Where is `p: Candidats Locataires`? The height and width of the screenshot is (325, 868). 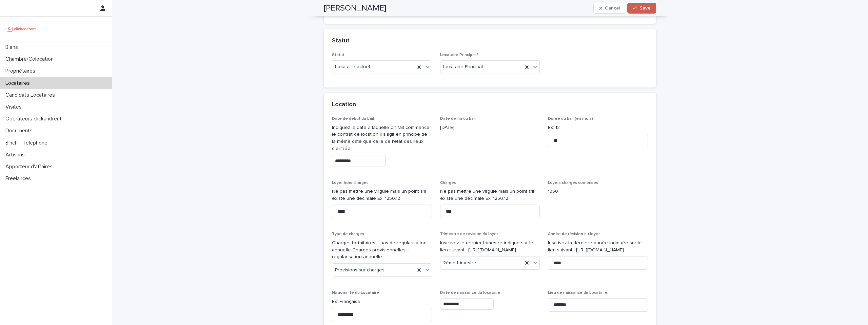 p: Candidats Locataires is located at coordinates (31, 95).